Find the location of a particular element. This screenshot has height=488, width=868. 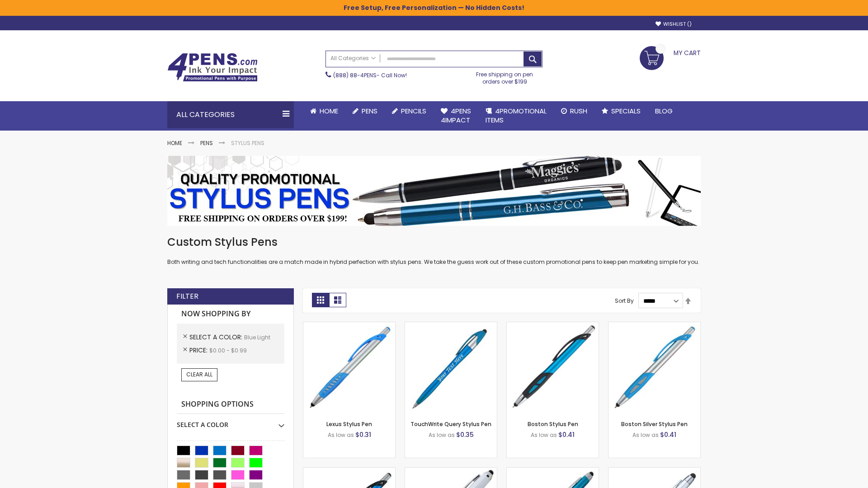

span: Clear All is located at coordinates (199, 374).